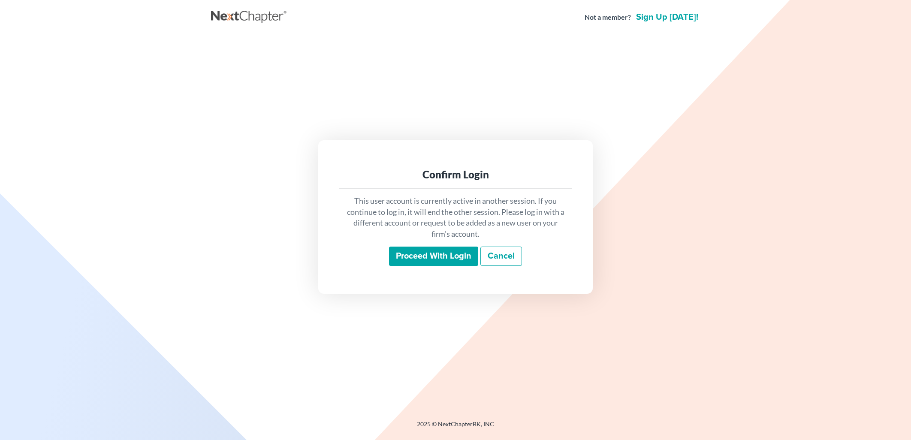  What do you see at coordinates (456, 175) in the screenshot?
I see `div: Confirm Login` at bounding box center [456, 175].